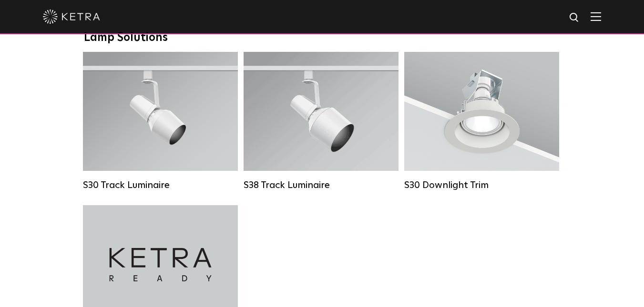  What do you see at coordinates (482, 185) in the screenshot?
I see `div: S30 Downlight Trim` at bounding box center [482, 185].